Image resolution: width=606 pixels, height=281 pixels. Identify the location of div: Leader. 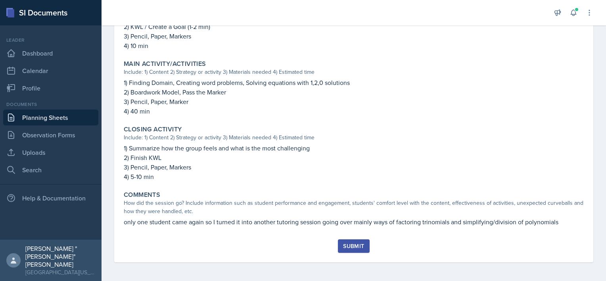
(51, 40).